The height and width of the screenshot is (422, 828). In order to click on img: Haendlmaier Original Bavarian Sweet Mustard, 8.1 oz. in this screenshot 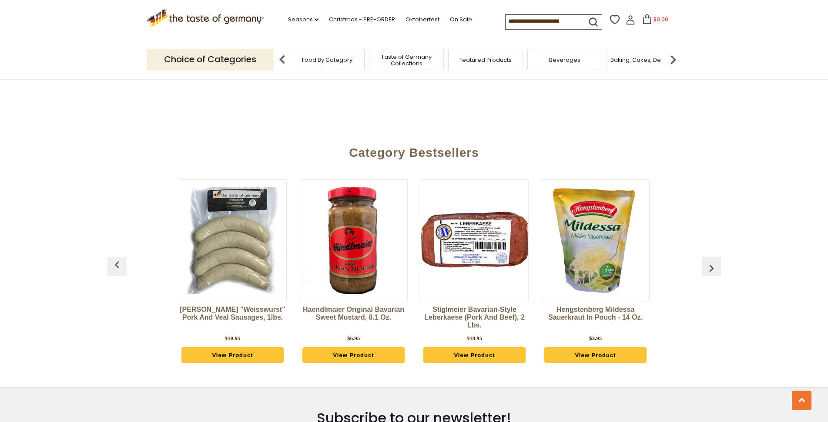, I will do `click(354, 240)`.